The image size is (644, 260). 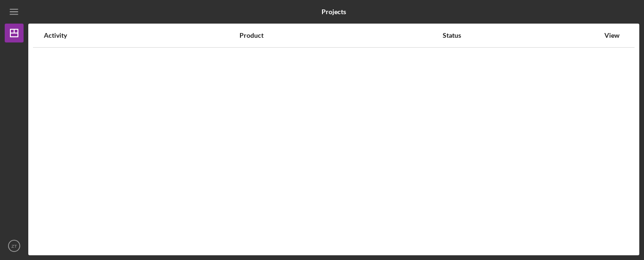 I want to click on div: Status, so click(x=521, y=35).